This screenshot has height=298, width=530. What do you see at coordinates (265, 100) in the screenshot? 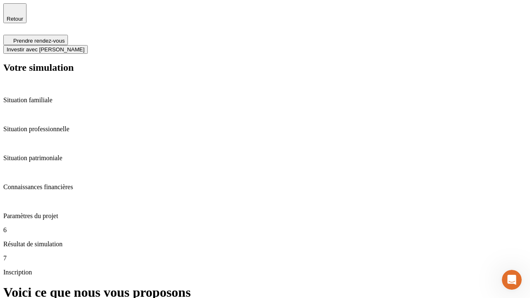
I see `p: Situation familiale` at bounding box center [265, 100].